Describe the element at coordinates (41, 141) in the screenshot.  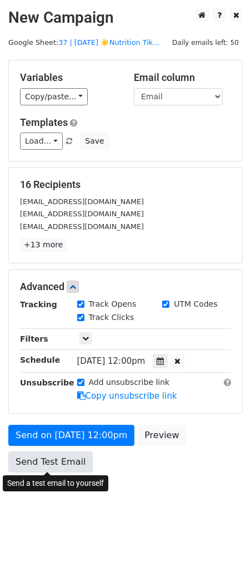
I see `a: Load...` at that location.